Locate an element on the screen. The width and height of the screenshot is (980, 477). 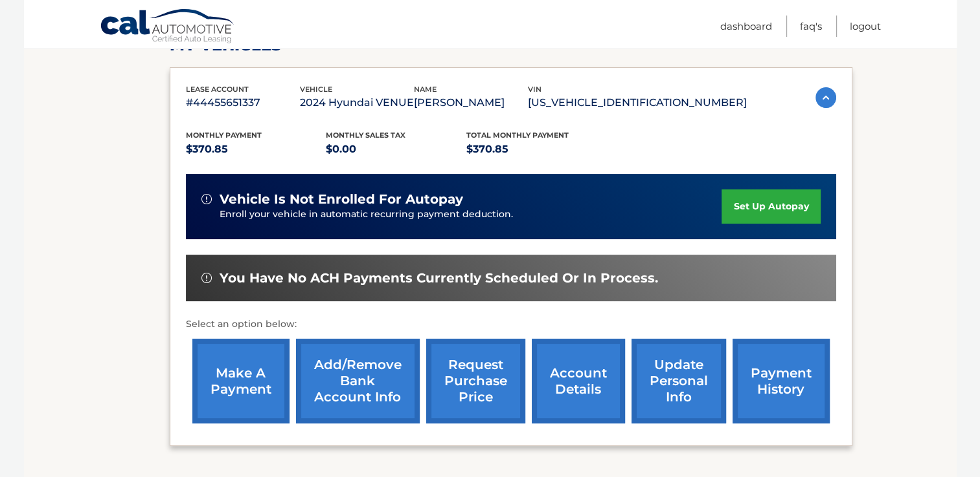
span: vin is located at coordinates (534, 90).